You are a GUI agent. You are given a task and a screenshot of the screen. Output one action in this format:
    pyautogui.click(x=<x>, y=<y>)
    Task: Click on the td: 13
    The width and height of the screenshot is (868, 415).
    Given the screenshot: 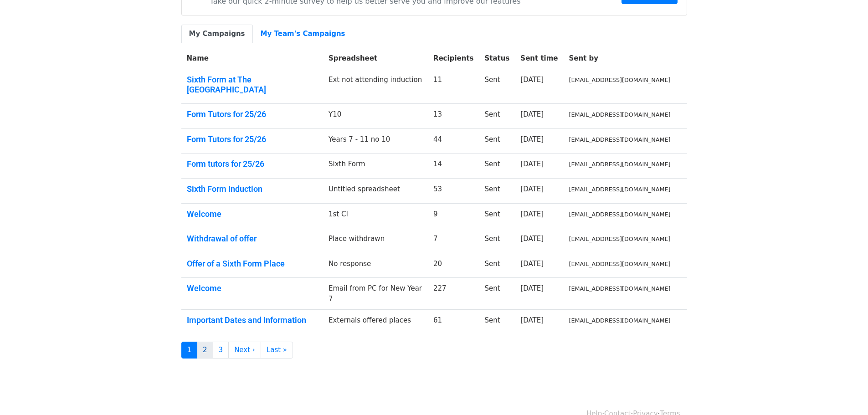 What is the action you would take?
    pyautogui.click(x=453, y=116)
    